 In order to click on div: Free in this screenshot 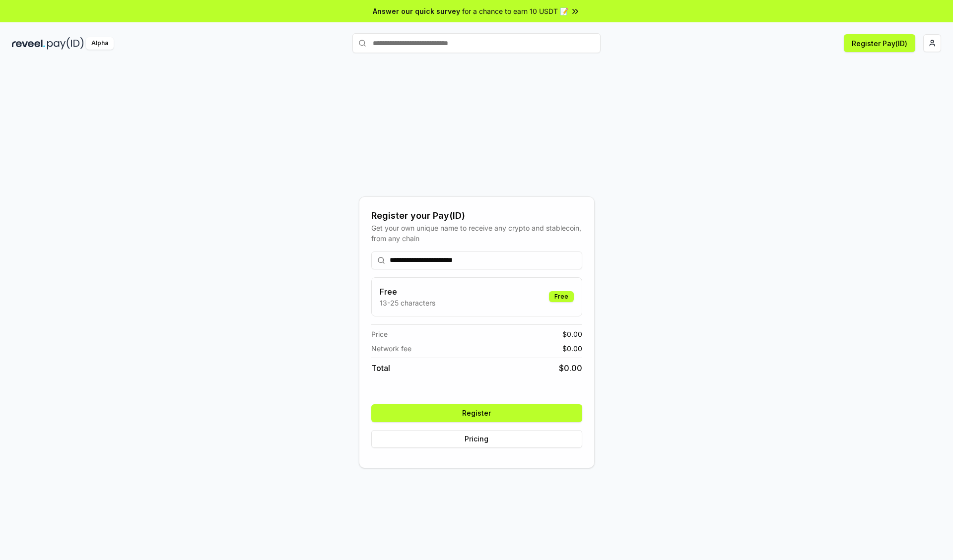, I will do `click(562, 297)`.